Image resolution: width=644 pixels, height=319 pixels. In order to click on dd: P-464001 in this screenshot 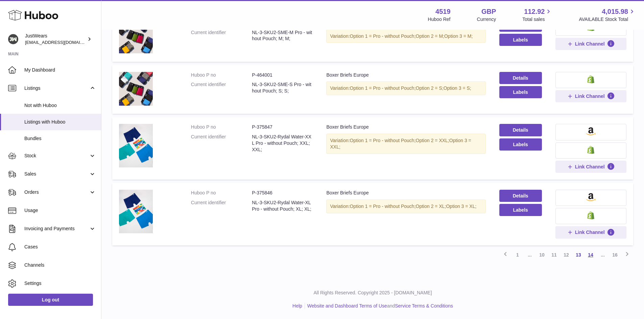, I will do `click(282, 75)`.